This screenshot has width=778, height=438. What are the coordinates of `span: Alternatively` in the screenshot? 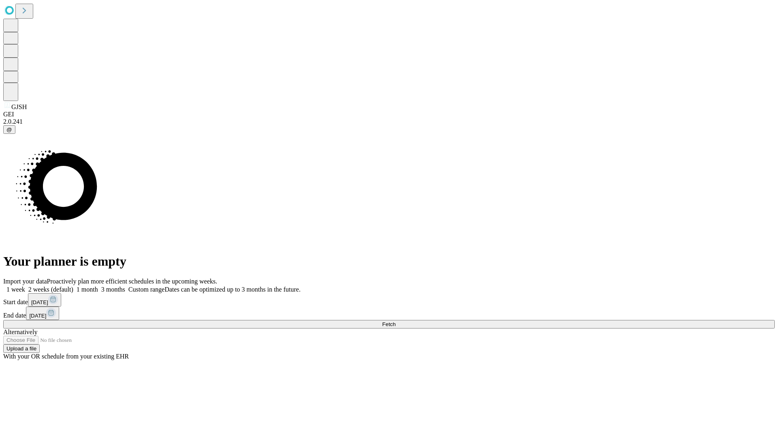 It's located at (20, 332).